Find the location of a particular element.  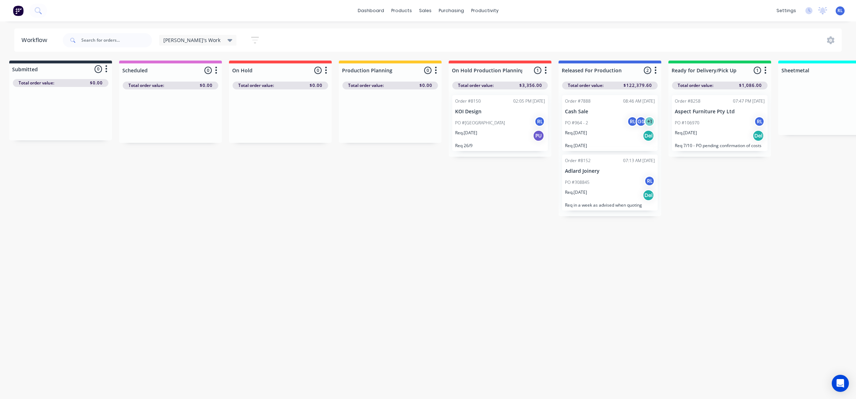

div: GS is located at coordinates (641, 122).